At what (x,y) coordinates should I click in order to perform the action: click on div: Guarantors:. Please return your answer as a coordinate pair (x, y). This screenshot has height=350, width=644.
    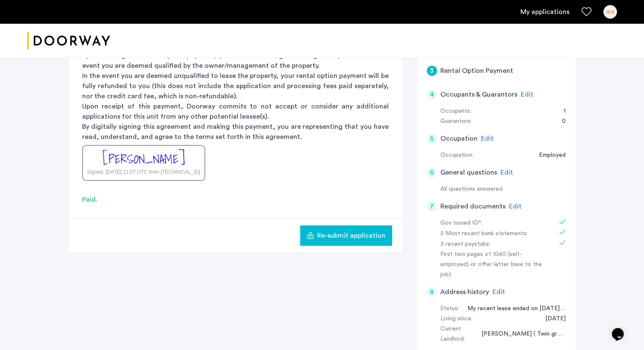
    Looking at the image, I should click on (456, 121).